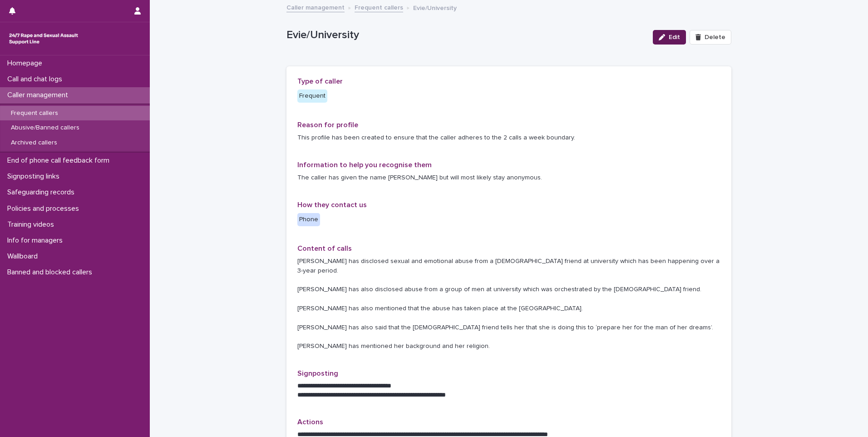  Describe the element at coordinates (34, 143) in the screenshot. I see `p: Archived callers` at that location.